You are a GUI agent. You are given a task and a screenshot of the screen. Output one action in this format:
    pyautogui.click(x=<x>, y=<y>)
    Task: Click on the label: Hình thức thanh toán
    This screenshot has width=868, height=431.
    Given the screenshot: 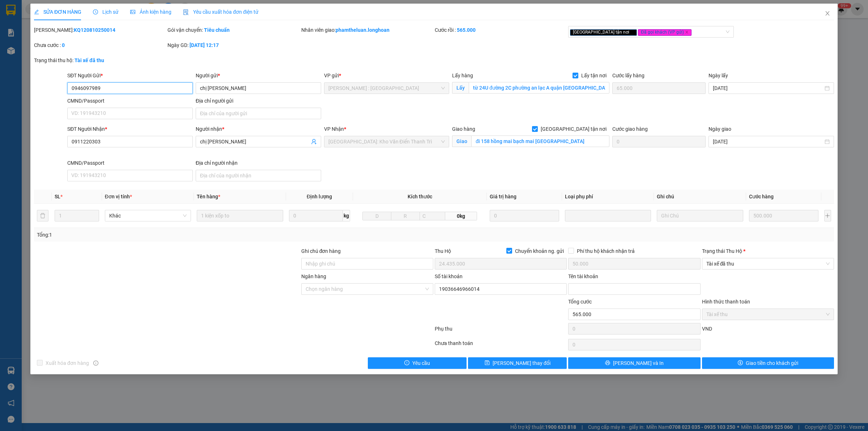 What is the action you would take?
    pyautogui.click(x=726, y=301)
    